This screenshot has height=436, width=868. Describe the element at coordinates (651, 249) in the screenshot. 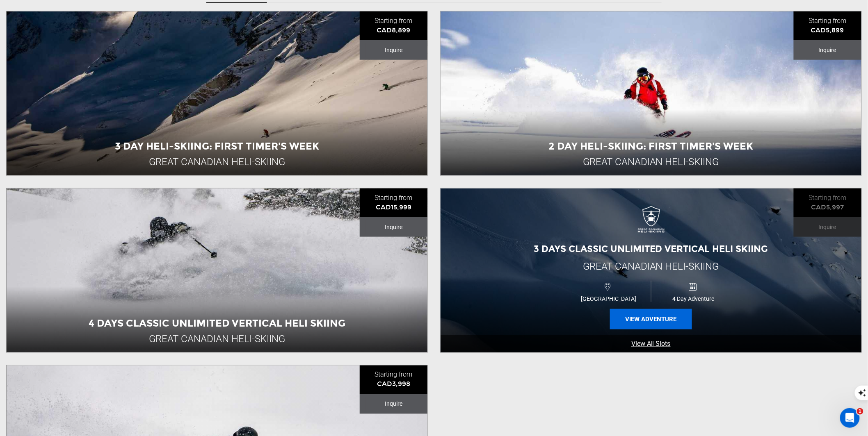

I see `span: 3 Days Classic Unlimited Vertical Heli Skiing` at that location.